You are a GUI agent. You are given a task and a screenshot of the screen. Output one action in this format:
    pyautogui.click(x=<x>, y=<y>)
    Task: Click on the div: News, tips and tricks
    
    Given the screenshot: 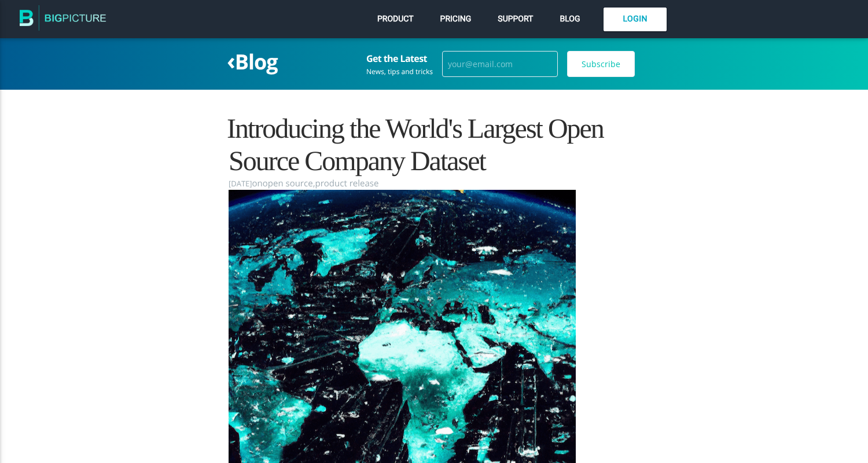 What is the action you would take?
    pyautogui.click(x=399, y=72)
    